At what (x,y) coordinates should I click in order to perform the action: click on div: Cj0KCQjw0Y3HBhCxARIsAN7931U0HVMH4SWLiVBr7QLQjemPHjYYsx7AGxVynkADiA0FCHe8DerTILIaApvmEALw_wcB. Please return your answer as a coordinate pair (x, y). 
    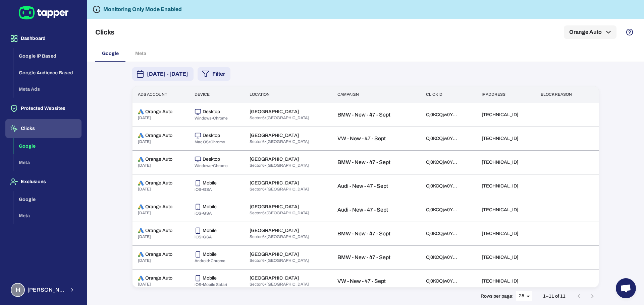
    Looking at the image, I should click on (443, 258).